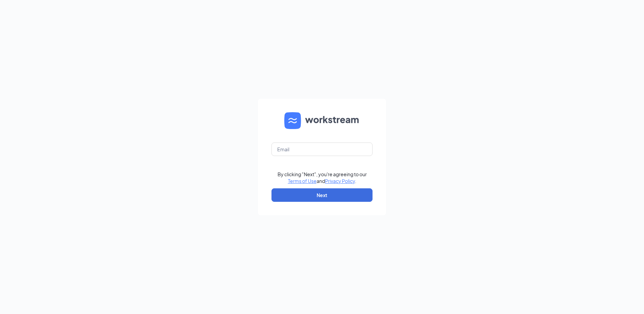 The width and height of the screenshot is (644, 314). I want to click on img: WS logo and Workstream text, so click(322, 121).